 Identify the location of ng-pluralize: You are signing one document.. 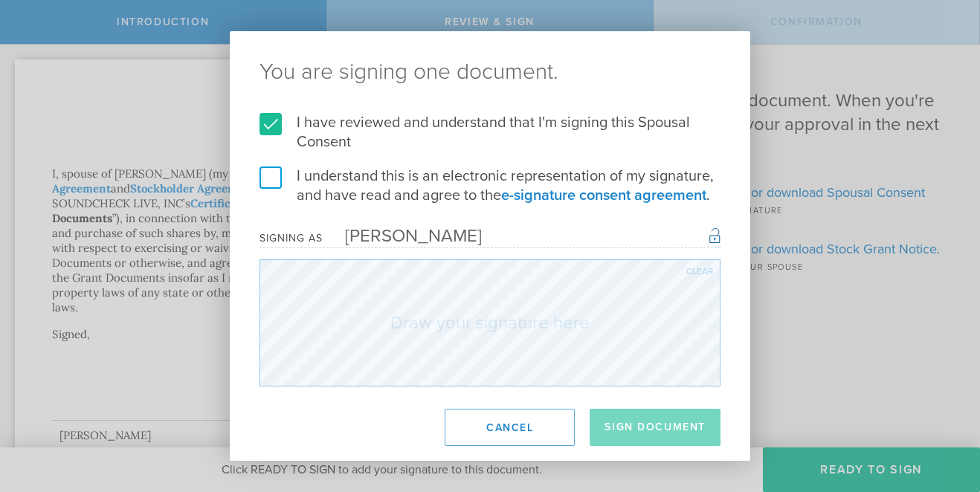
(490, 72).